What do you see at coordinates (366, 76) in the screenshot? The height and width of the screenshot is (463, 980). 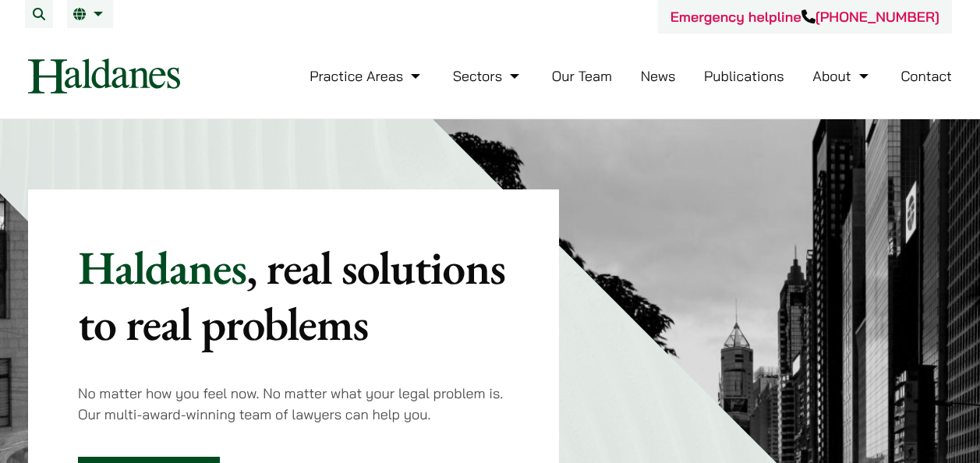 I see `a: Practice Areas` at bounding box center [366, 76].